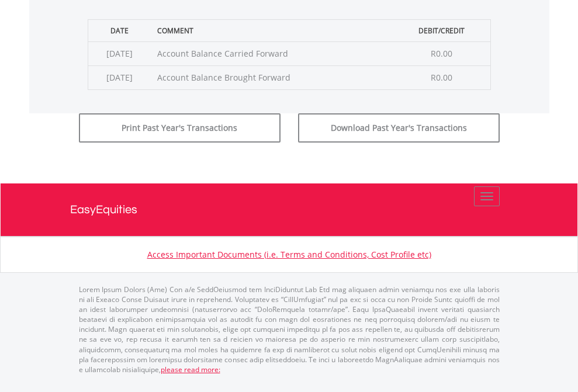 The image size is (578, 392). I want to click on th: Comment, so click(272, 30).